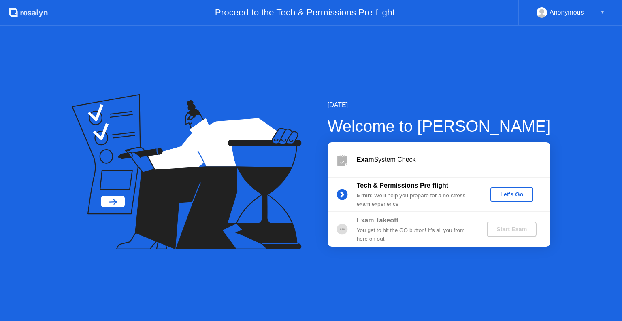 Image resolution: width=622 pixels, height=321 pixels. What do you see at coordinates (364, 195) in the screenshot?
I see `b: 5 min` at bounding box center [364, 195].